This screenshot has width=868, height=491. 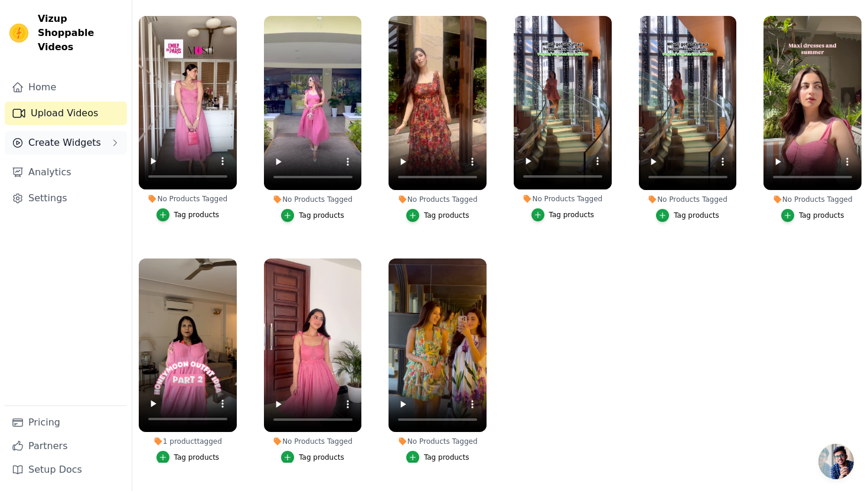 What do you see at coordinates (188, 442) in the screenshot?
I see `div: 1 product tagged` at bounding box center [188, 442].